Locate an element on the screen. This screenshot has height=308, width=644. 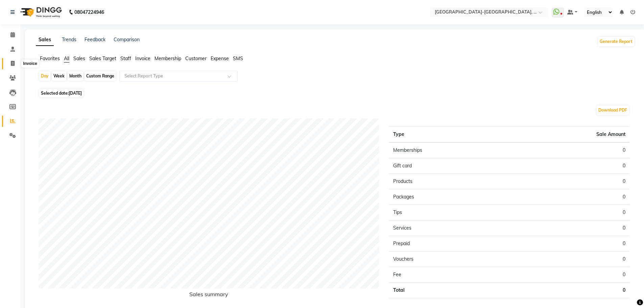
span: Sales Target is located at coordinates (103, 59).